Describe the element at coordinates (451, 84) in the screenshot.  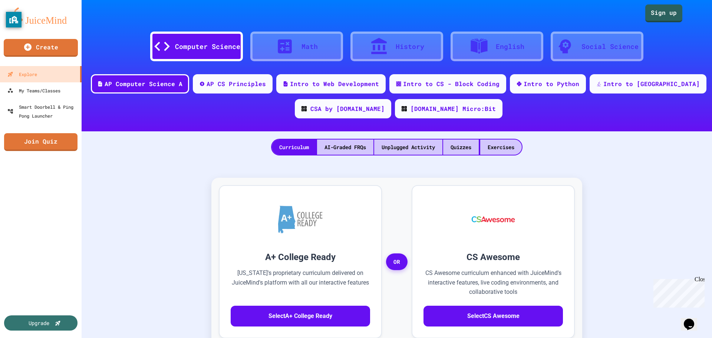
I see `div: Intro to CS - Block Coding` at that location.